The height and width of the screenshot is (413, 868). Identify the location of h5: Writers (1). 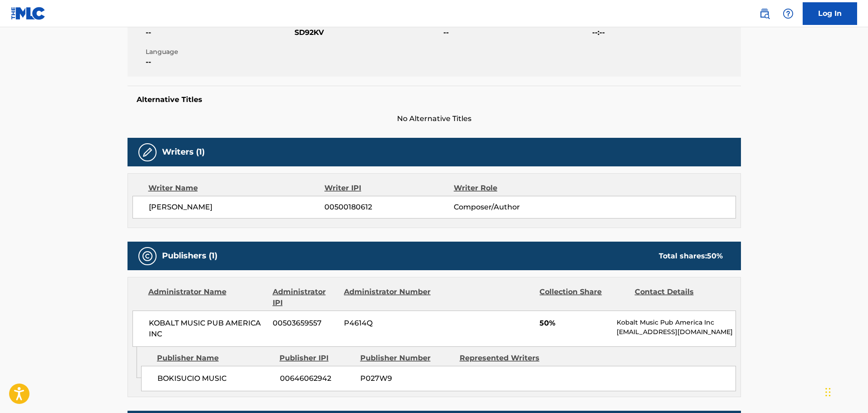
(183, 152).